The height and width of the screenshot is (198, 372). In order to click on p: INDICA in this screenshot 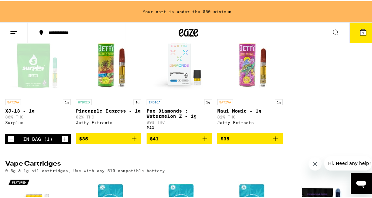, I will do `click(155, 101)`.